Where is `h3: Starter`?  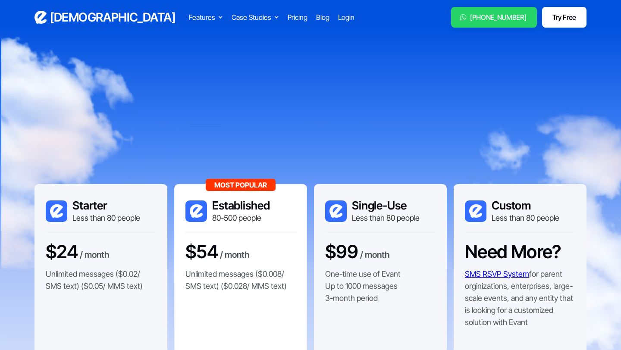 h3: Starter is located at coordinates (106, 206).